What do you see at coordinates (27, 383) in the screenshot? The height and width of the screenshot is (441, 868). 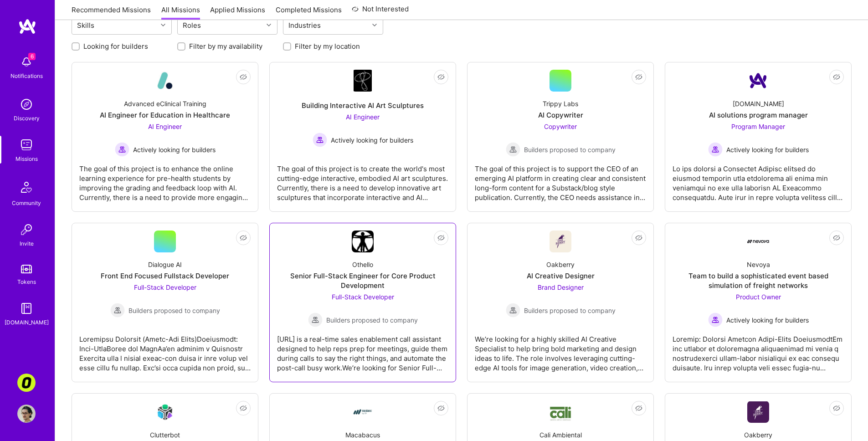 I see `img: Corner3: Building an AI User Researcher` at bounding box center [27, 383].